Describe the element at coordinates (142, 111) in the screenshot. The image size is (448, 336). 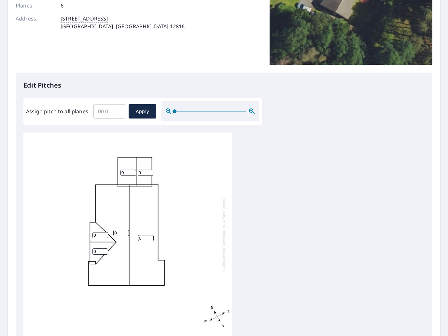
I see `span: Apply` at that location.